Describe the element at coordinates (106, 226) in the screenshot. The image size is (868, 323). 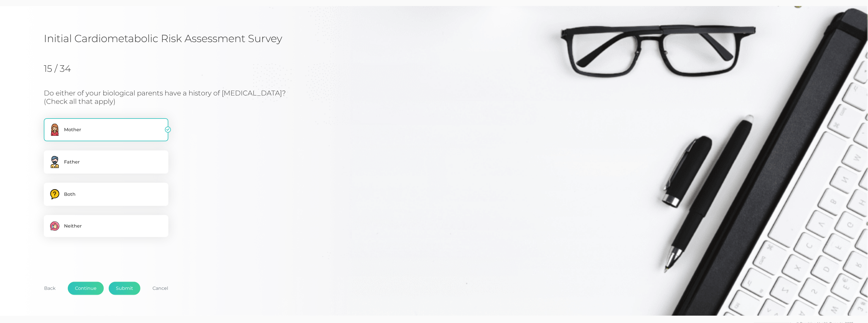
I see `label: Neither` at that location.